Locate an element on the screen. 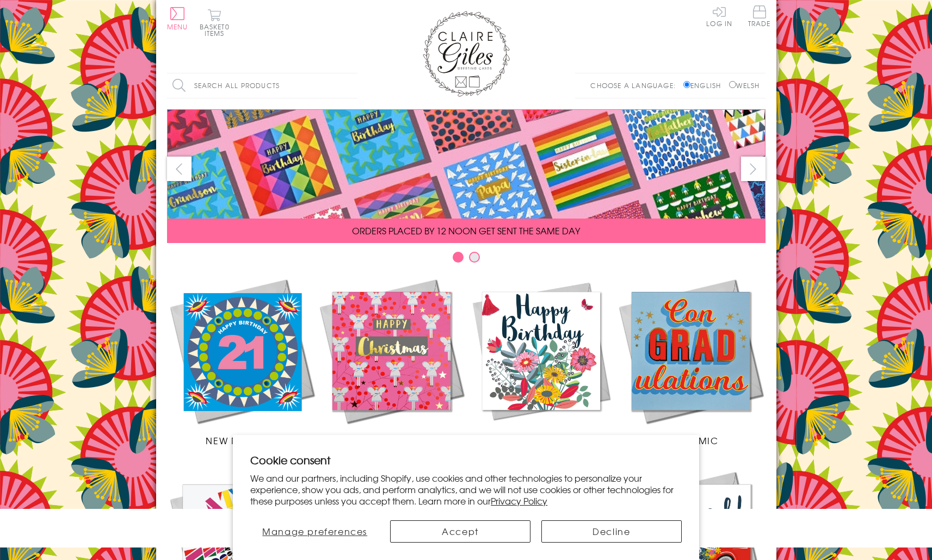 This screenshot has height=560, width=932. a: Birthdays is located at coordinates (541, 362).